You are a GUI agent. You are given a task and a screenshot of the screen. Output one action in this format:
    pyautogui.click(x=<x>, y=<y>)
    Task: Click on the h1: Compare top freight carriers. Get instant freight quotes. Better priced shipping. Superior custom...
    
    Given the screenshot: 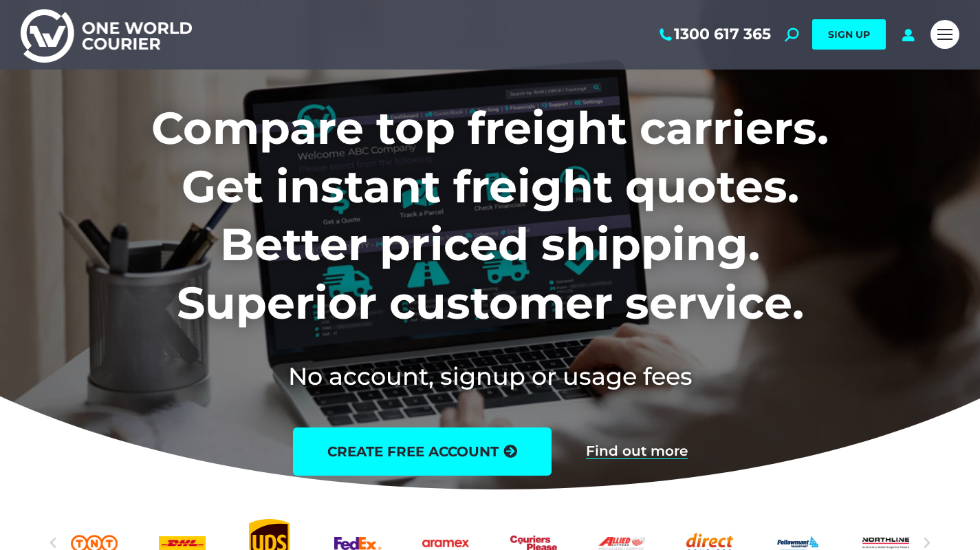 What is the action you would take?
    pyautogui.click(x=490, y=216)
    